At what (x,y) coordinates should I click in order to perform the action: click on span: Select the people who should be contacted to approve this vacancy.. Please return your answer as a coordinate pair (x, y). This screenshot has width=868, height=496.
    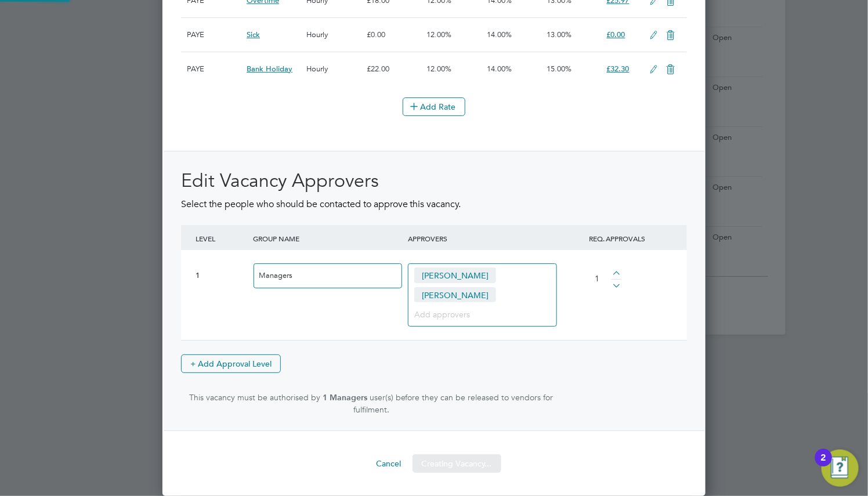
    Looking at the image, I should click on (321, 204).